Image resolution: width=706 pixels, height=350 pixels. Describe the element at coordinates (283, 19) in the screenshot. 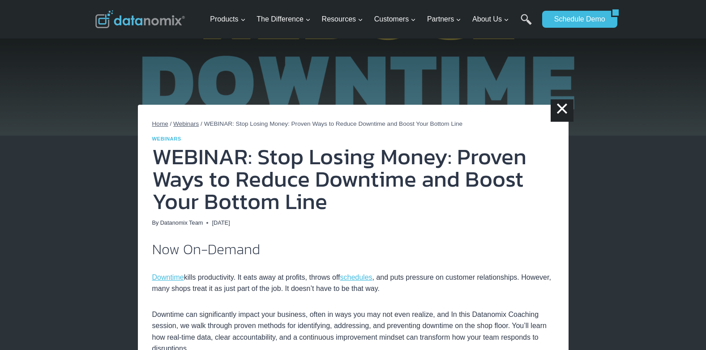

I see `span: The Difference` at that location.